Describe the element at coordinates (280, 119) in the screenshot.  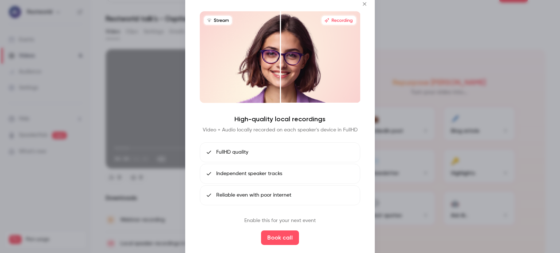
I see `h4: High-quality local recordings` at that location.